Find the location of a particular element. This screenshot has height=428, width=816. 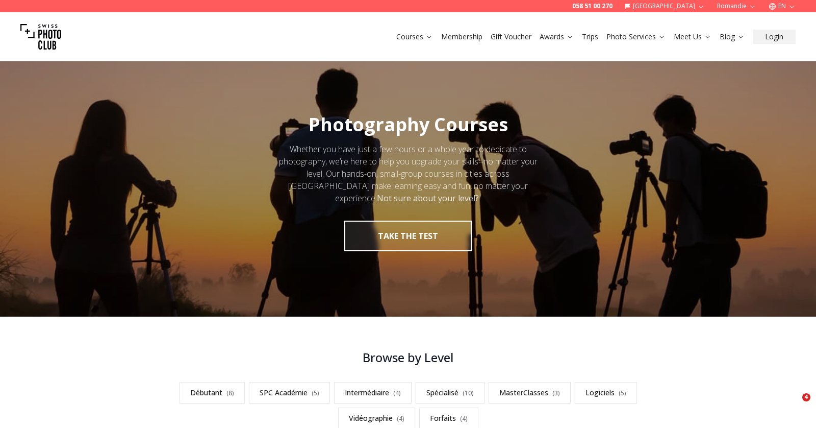

a: Trips is located at coordinates (590, 37).